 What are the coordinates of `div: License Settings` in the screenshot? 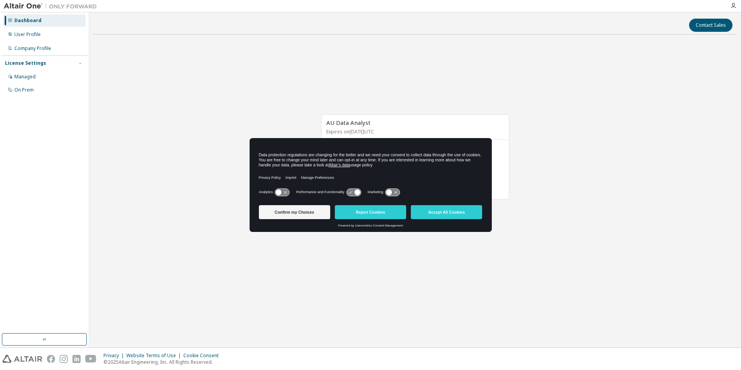 It's located at (26, 63).